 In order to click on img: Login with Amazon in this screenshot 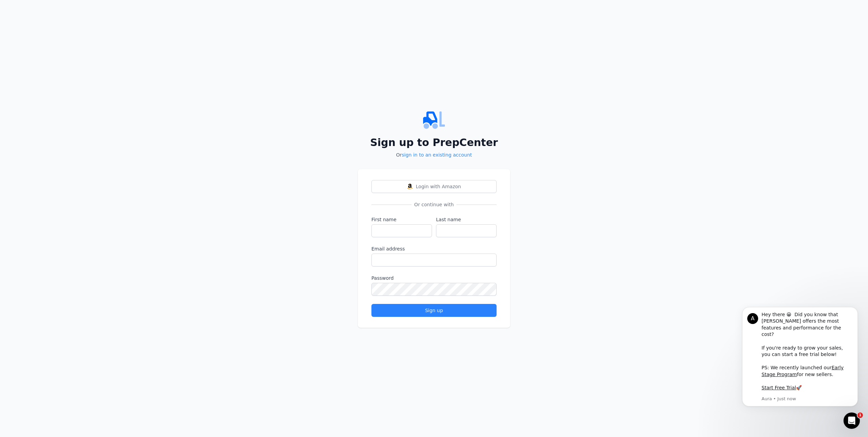, I will do `click(410, 186)`.